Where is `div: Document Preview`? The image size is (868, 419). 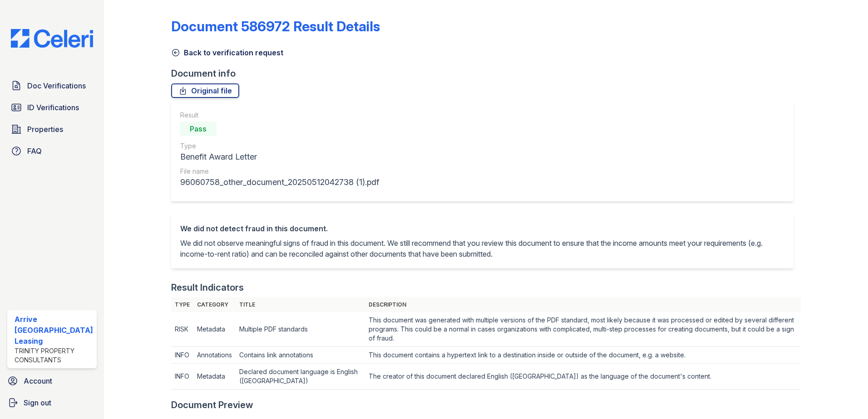 div: Document Preview is located at coordinates (212, 405).